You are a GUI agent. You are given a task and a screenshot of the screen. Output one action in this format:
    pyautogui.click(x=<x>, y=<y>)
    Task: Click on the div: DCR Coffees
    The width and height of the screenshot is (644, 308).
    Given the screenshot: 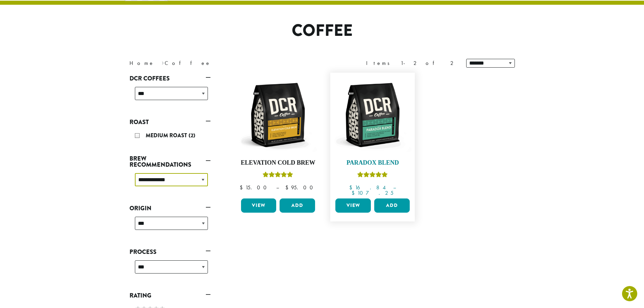 What is the action you would take?
    pyautogui.click(x=170, y=96)
    